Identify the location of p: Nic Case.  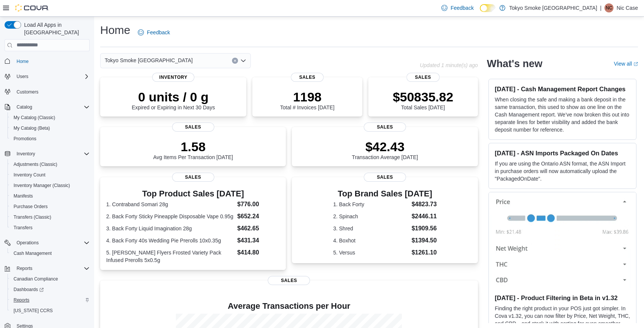
(627, 8).